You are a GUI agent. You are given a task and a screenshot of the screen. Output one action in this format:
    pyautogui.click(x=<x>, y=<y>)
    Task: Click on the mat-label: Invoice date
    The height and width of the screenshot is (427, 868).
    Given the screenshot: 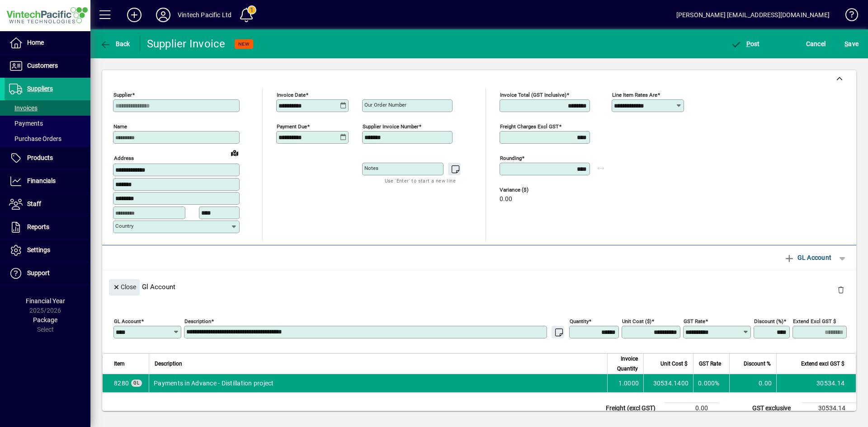 What is the action you would take?
    pyautogui.click(x=291, y=95)
    